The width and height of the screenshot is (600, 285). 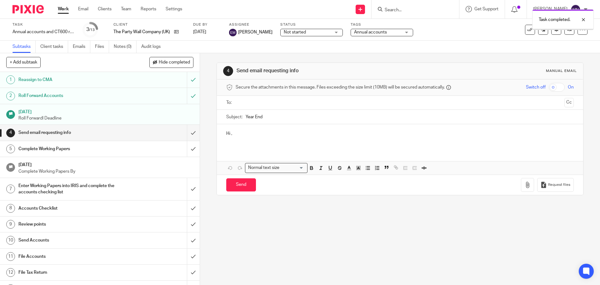 What do you see at coordinates (72, 208) in the screenshot?
I see `h1: Accounts Checklist` at bounding box center [72, 208].